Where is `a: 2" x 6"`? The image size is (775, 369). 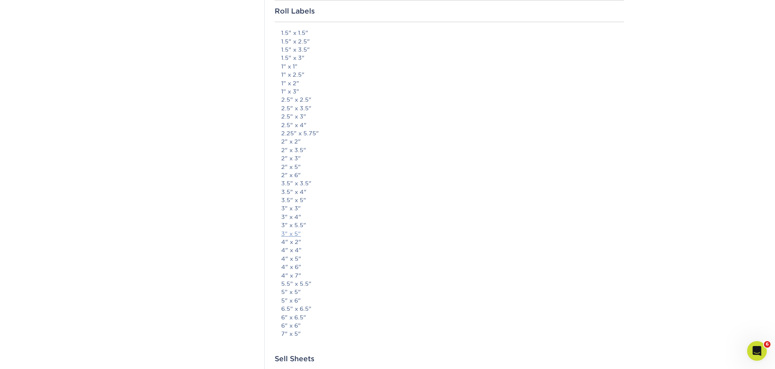
a: 2" x 6" is located at coordinates (291, 175).